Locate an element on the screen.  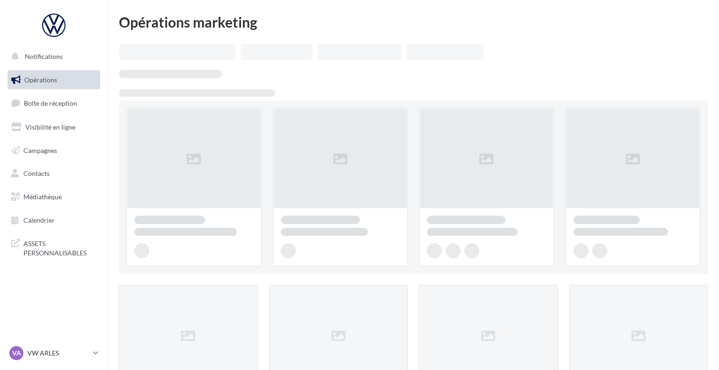
a: Visibilité en ligne is located at coordinates (54, 127).